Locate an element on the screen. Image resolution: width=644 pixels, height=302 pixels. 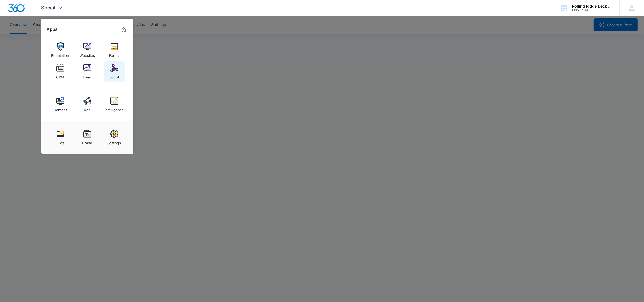
a: Social is located at coordinates (115, 72).